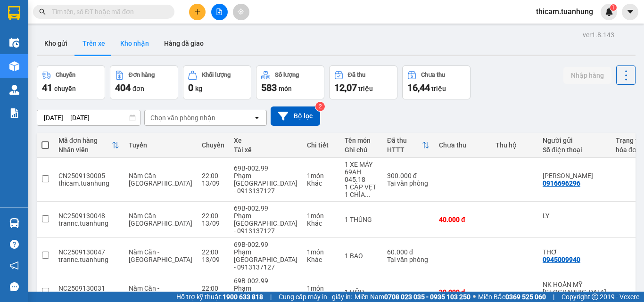 The image size is (644, 302). Describe the element at coordinates (561, 183) in the screenshot. I see `div: 0916696296` at that location.